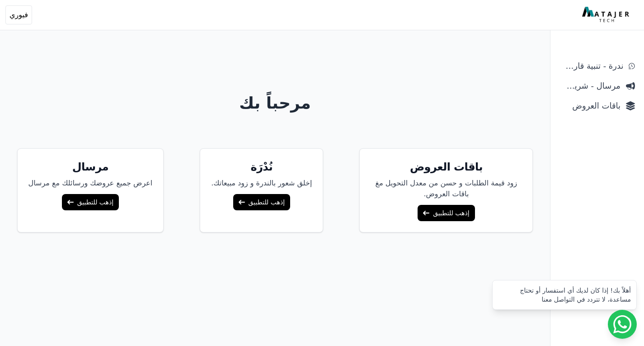  I want to click on p: اعرض جميع عروضك ورسائلك مع مرسال, so click(90, 183).